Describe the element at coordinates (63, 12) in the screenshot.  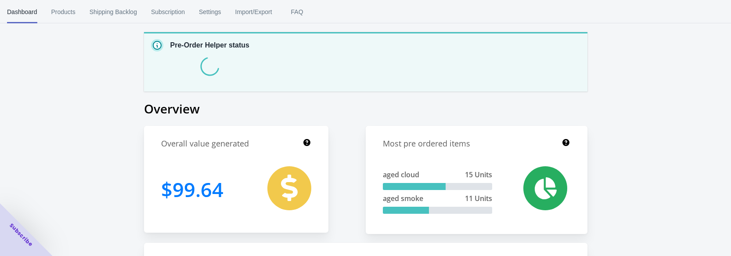
I see `span: Products` at that location.